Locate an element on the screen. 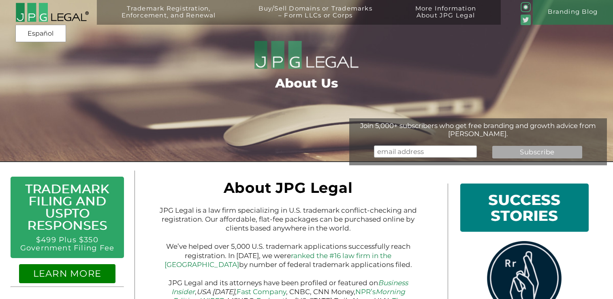 This screenshot has height=299, width=613. a: Buy/Sell Domains or Trademarks– Form LLCs or Corps is located at coordinates (315, 17).